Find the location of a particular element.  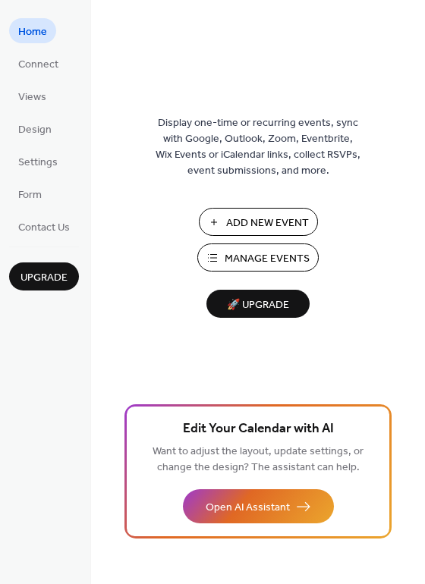

span: Home is located at coordinates (33, 32).